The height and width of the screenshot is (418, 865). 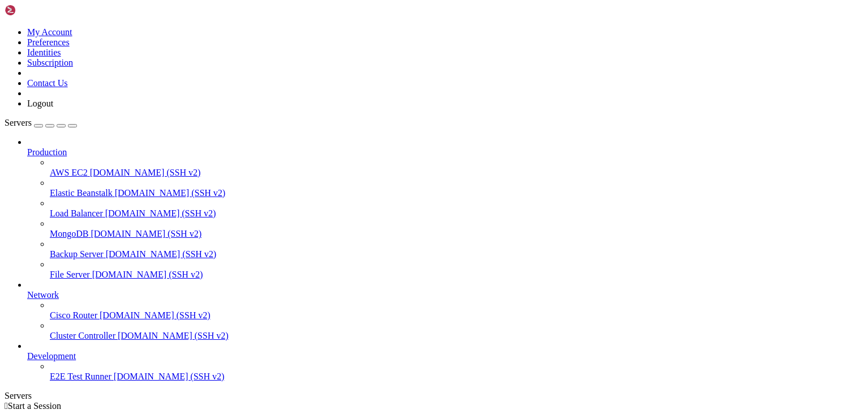 I want to click on span: MongoDB, so click(x=69, y=233).